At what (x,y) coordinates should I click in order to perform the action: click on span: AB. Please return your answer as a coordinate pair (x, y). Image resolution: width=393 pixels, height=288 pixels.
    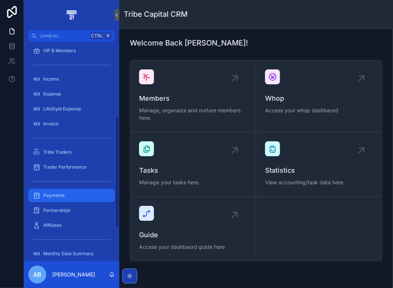
    Looking at the image, I should click on (37, 274).